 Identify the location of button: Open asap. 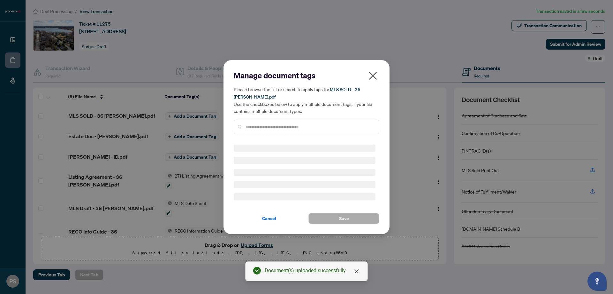
(597, 281).